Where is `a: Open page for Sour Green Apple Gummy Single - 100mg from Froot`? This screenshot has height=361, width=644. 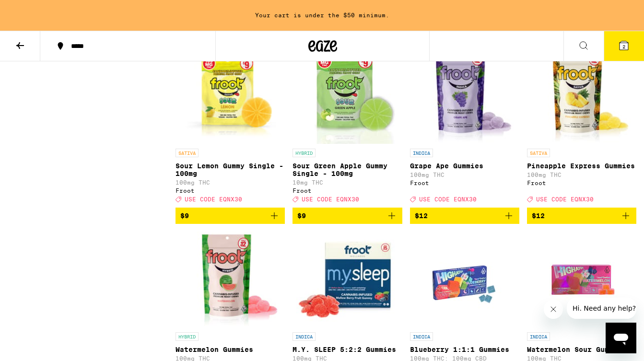
a: Open page for Sour Green Apple Gummy Single - 100mg from Froot is located at coordinates (348, 128).